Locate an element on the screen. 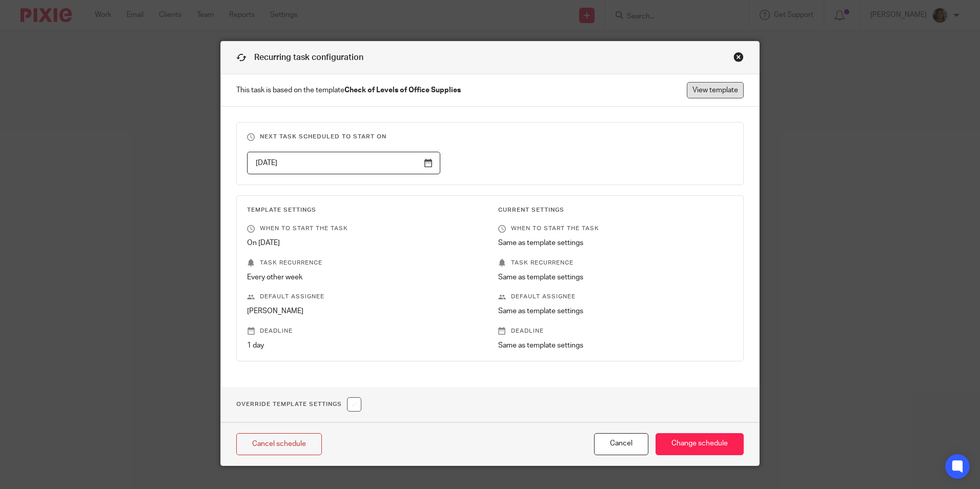 This screenshot has width=980, height=489. h1: Override Template Settings is located at coordinates (299, 405).